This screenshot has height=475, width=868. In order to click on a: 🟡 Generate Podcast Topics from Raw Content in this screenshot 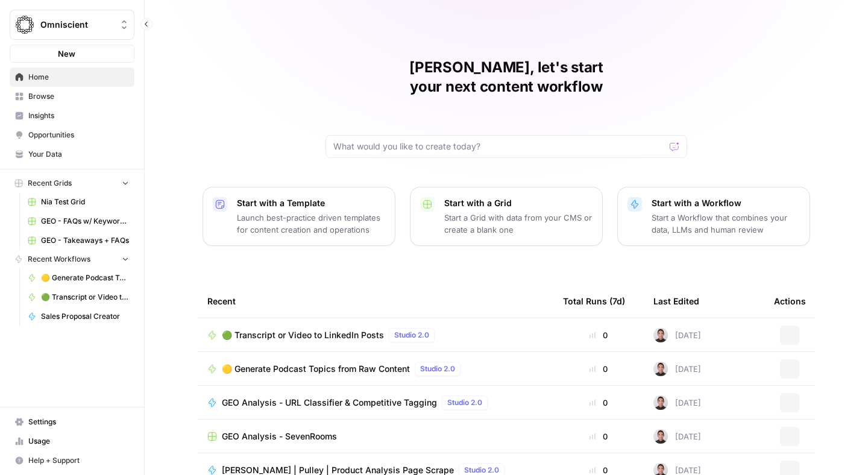, I will do `click(78, 278)`.